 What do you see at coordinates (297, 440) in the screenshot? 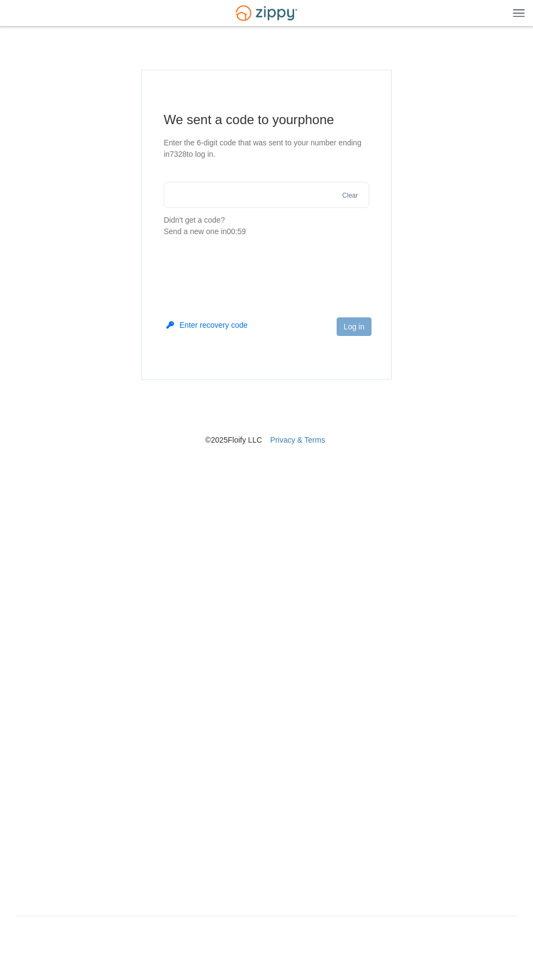
I see `a: Privacy & Terms` at bounding box center [297, 440].